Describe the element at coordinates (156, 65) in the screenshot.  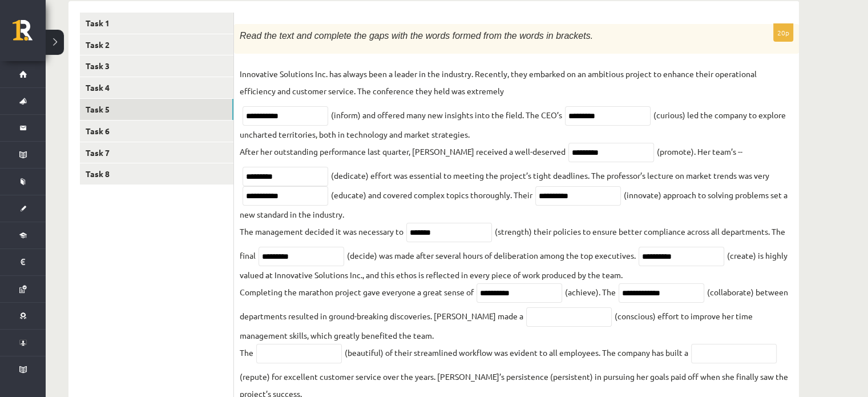
I see `a: Task 3` at that location.